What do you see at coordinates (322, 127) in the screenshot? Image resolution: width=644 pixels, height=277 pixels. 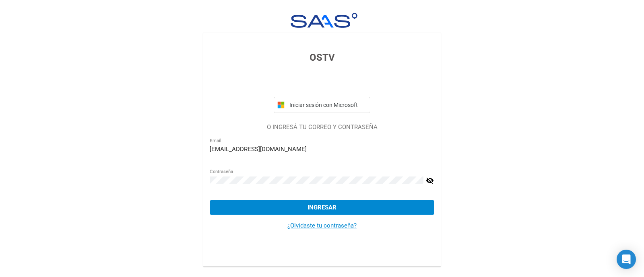 I see `p: O INGRESÁ TU CORREO Y CONTRASEÑA` at bounding box center [322, 127].